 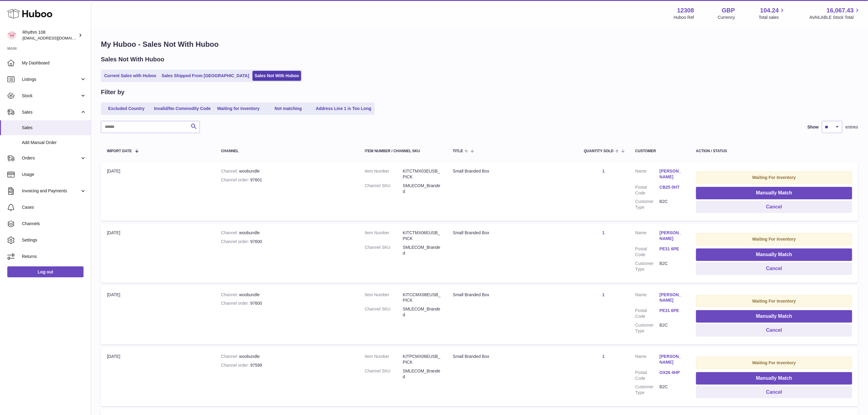 What do you see at coordinates (599, 151) in the screenshot?
I see `span: Quantity Sold` at bounding box center [599, 151].